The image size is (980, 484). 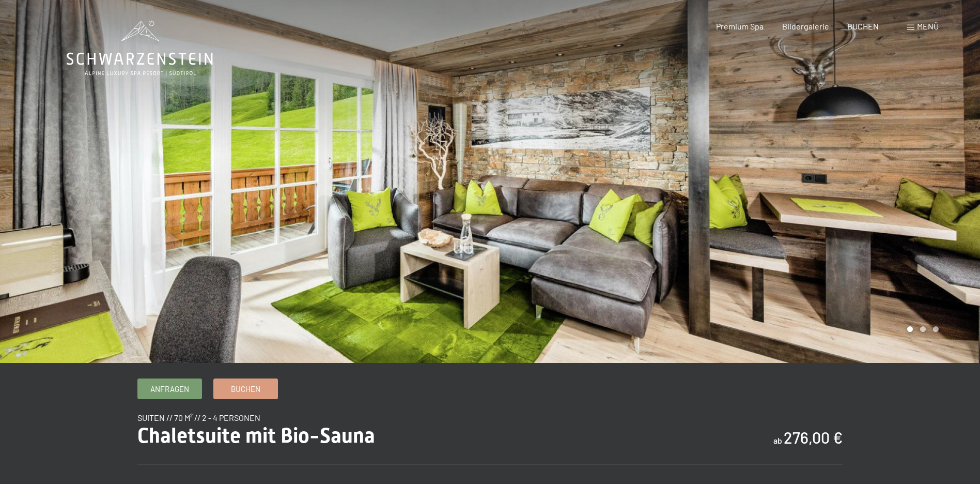 I want to click on a: Premium Spa, so click(x=740, y=26).